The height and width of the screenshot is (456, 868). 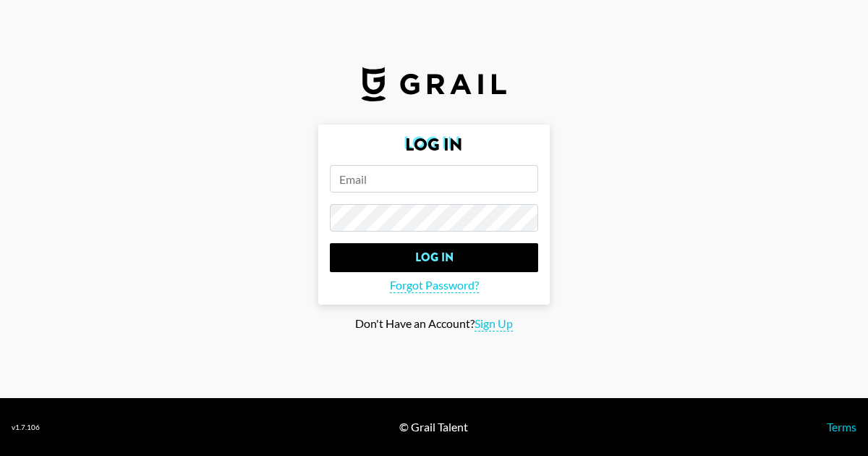 I want to click on span: Forgot Password?, so click(x=434, y=285).